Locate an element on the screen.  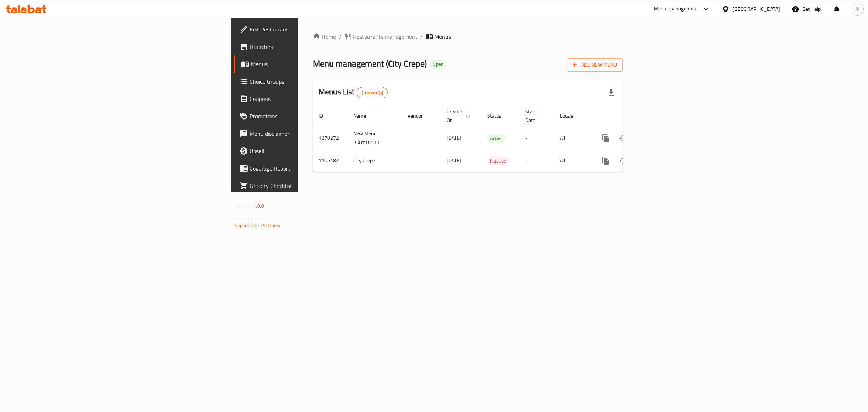
span: 1.0.0 is located at coordinates (259, 206).